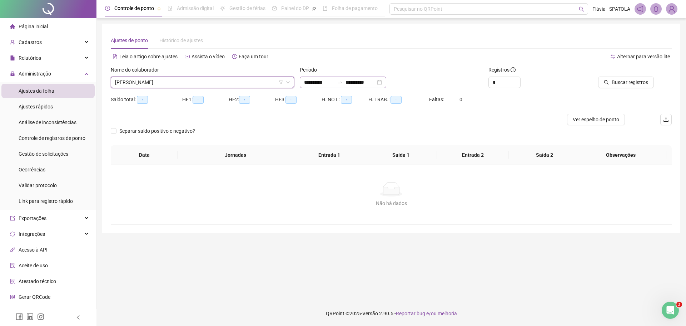  Describe the element at coordinates (288, 82) in the screenshot. I see `span: down` at that location.